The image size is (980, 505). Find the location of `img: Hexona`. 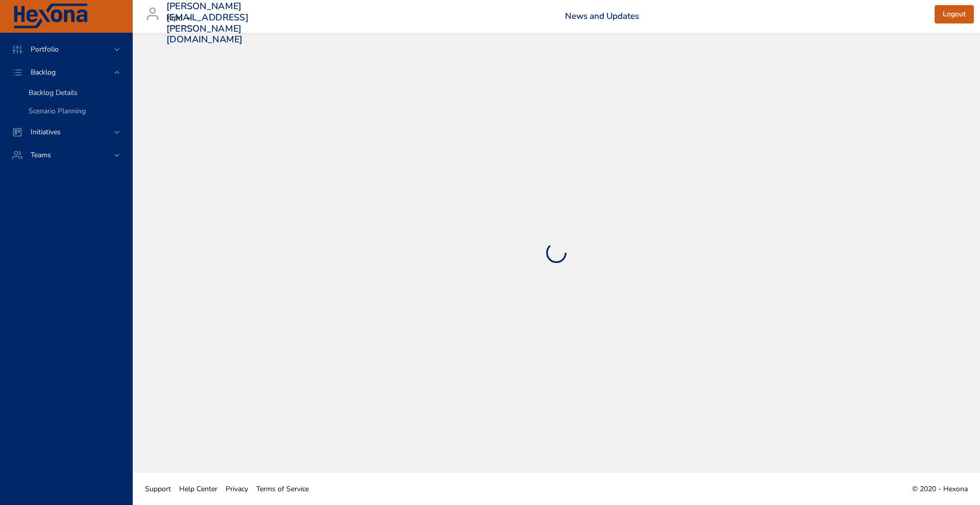

img: Hexona is located at coordinates (50, 16).